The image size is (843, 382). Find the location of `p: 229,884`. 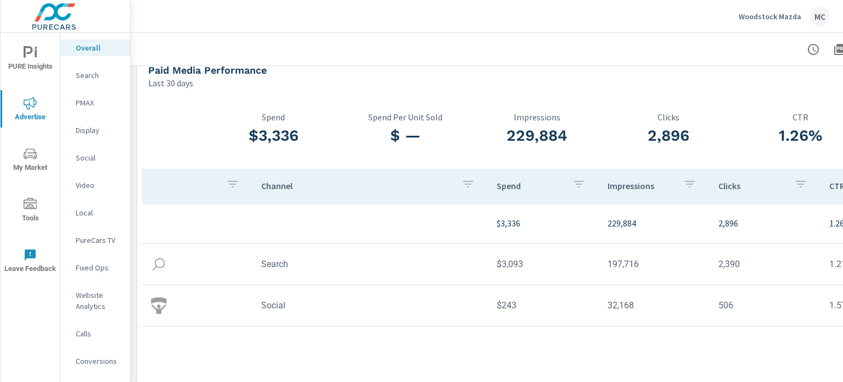

p: 229,884 is located at coordinates (654, 223).